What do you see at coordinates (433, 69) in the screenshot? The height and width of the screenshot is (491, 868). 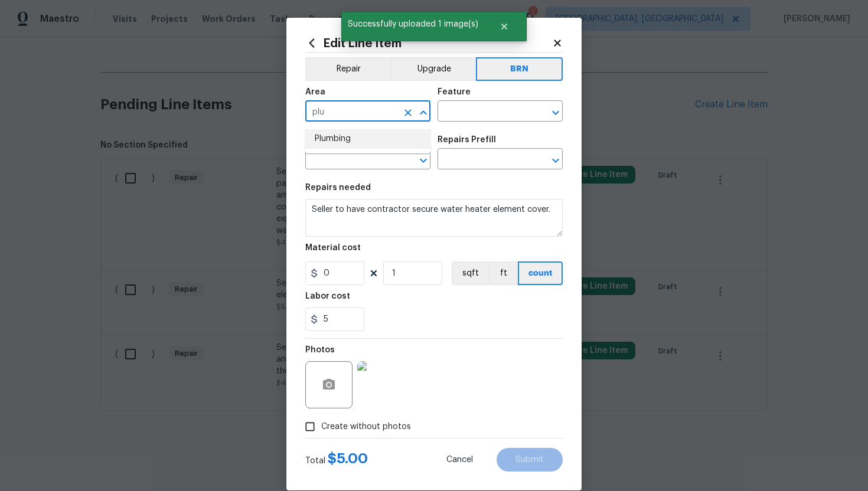 I see `button: Upgrade` at bounding box center [433, 69].